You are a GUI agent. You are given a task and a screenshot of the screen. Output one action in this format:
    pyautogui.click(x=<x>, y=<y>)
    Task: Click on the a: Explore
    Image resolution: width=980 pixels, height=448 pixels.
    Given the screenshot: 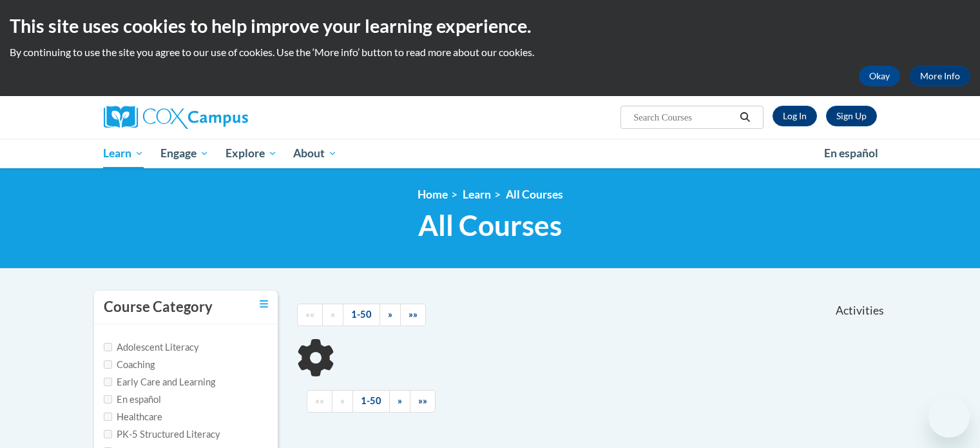 What is the action you would take?
    pyautogui.click(x=251, y=153)
    